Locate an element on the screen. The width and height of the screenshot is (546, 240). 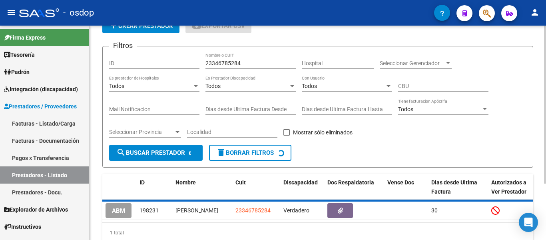
button: Crear Prestador is located at coordinates (141, 26).